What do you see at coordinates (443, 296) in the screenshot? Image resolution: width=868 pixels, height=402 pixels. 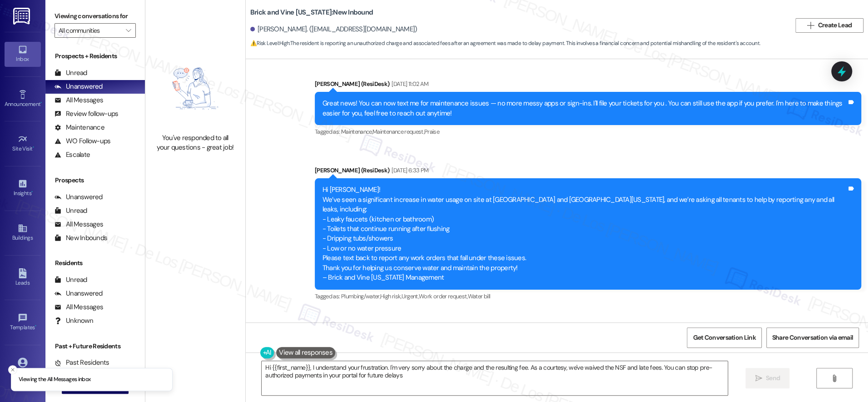 I see `span: Work order request ,` at bounding box center [443, 296].